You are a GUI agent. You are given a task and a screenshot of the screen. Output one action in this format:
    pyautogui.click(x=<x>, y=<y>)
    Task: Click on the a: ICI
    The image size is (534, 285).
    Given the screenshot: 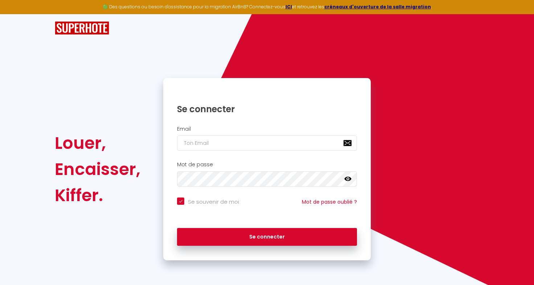 What is the action you would take?
    pyautogui.click(x=289, y=7)
    